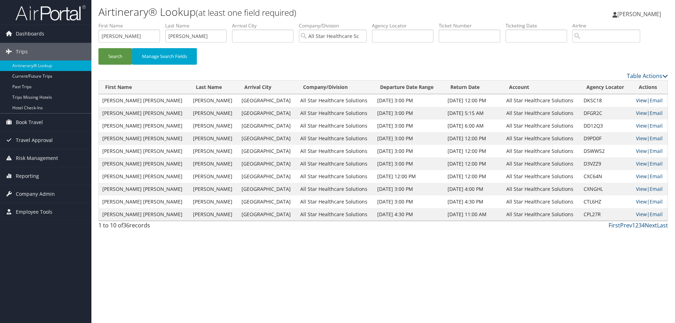  I want to click on td: CXNGHL, so click(606, 189).